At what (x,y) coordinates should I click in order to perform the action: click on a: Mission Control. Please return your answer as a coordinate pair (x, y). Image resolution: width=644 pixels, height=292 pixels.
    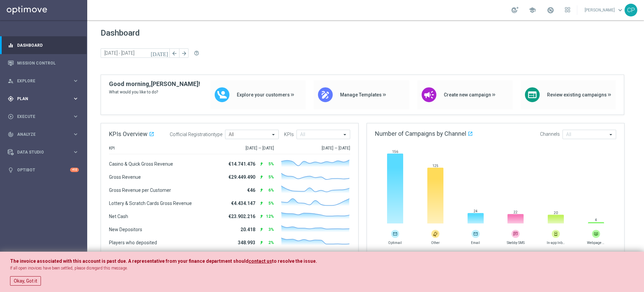
    Looking at the image, I should click on (48, 63).